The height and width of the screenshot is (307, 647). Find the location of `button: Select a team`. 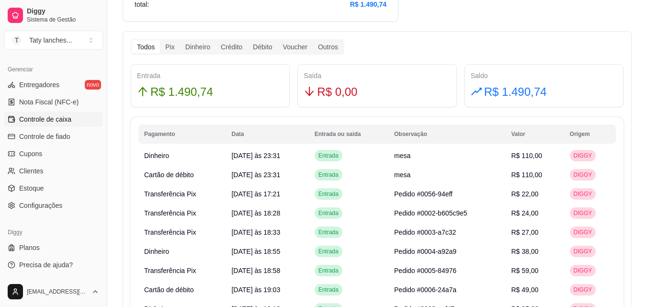

button: Select a team is located at coordinates (53, 40).